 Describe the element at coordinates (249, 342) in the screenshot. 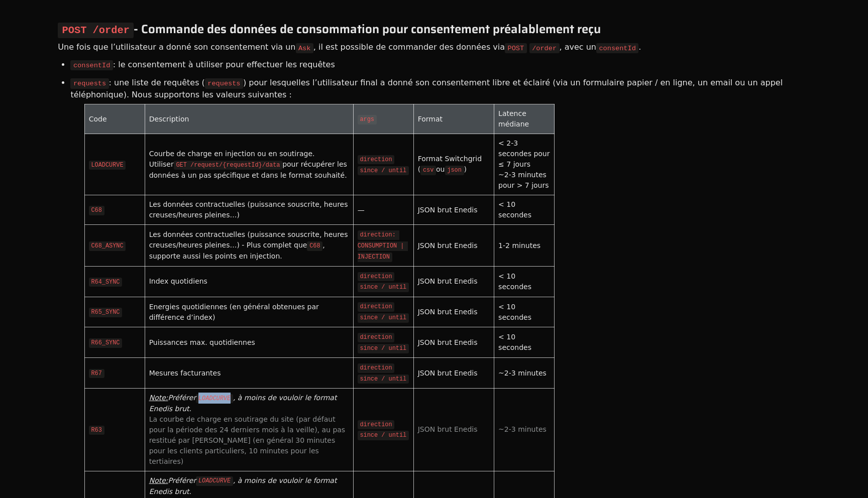

I see `div: Puissances max. quotidiennes` at that location.